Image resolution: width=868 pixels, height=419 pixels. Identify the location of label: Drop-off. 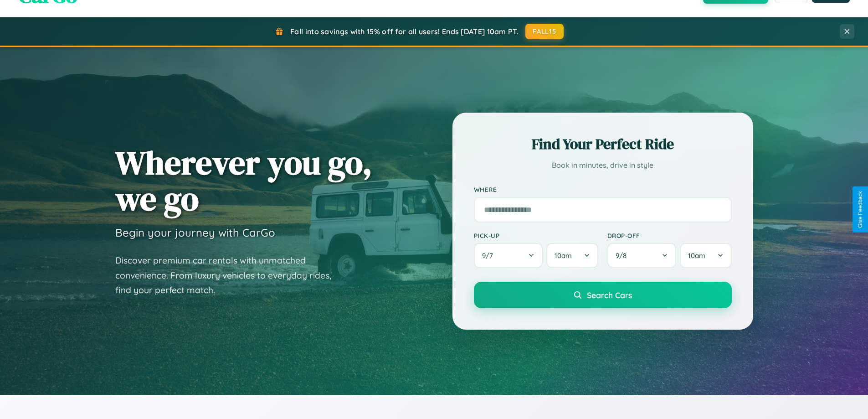
(669, 235).